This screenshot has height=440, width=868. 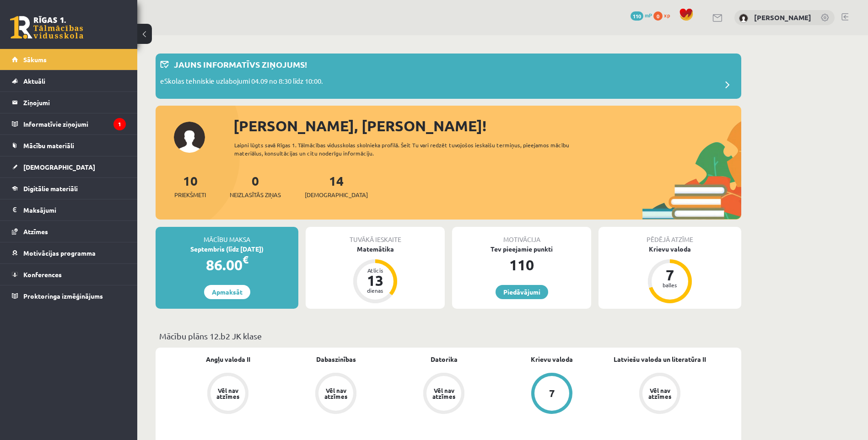 What do you see at coordinates (664, 15) in the screenshot?
I see `a: 0 xp` at bounding box center [664, 15].